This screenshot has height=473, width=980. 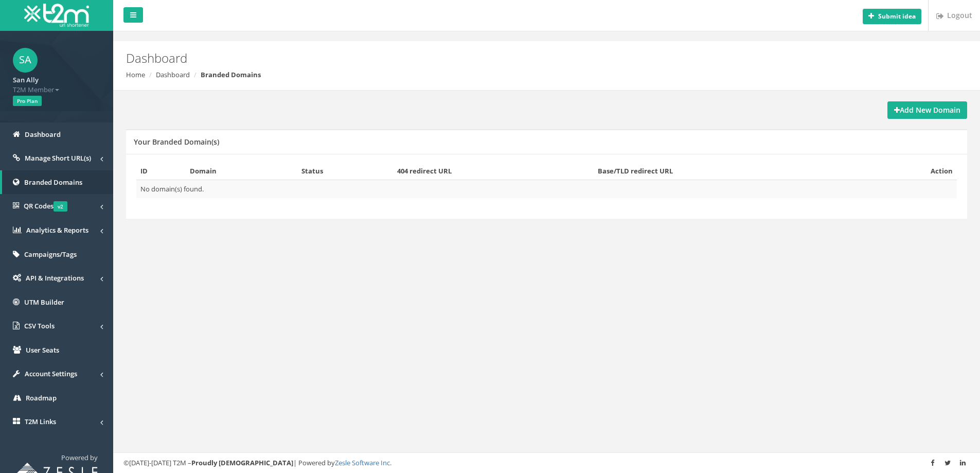 What do you see at coordinates (177, 141) in the screenshot?
I see `h5: Your Branded Domain(s)` at bounding box center [177, 141].